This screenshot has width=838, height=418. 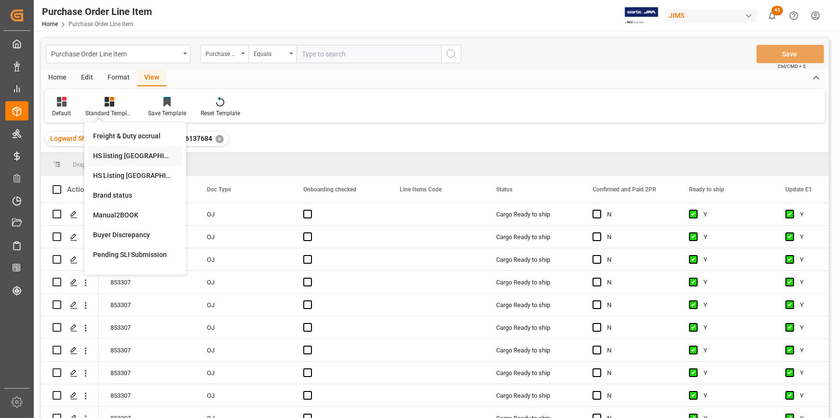 What do you see at coordinates (711, 15) in the screenshot?
I see `div: JIMS` at bounding box center [711, 15].